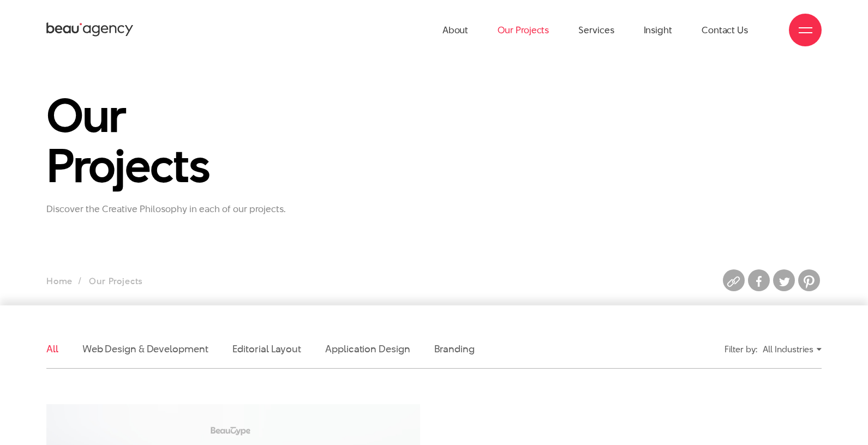 The height and width of the screenshot is (445, 868). Describe the element at coordinates (793, 349) in the screenshot. I see `div: All Industries` at that location.